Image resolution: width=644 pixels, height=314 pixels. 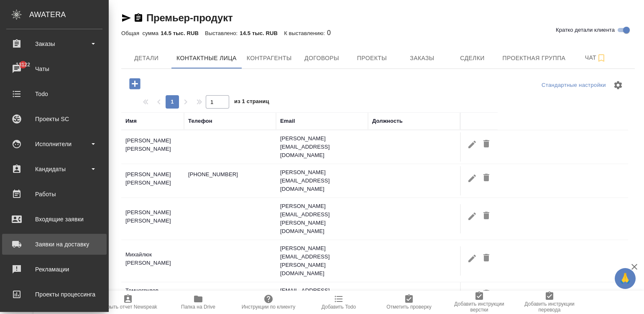 I want to click on a: Входящие заявки, so click(x=55, y=219).